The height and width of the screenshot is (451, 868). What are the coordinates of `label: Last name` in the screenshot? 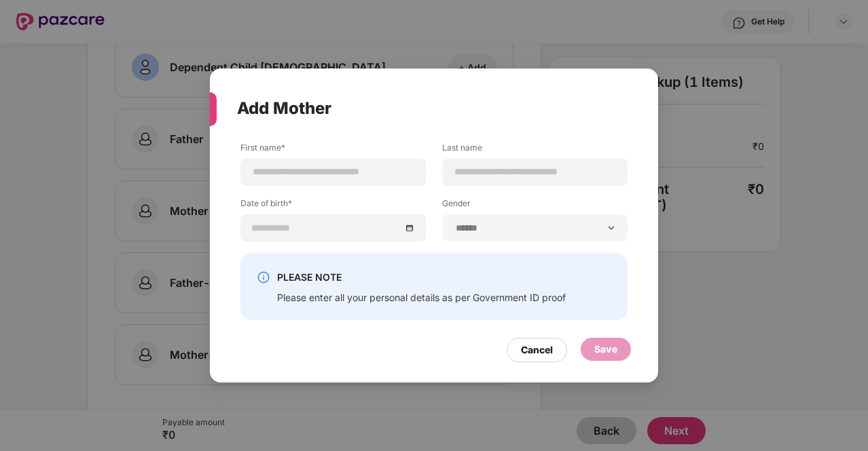 It's located at (535, 150).